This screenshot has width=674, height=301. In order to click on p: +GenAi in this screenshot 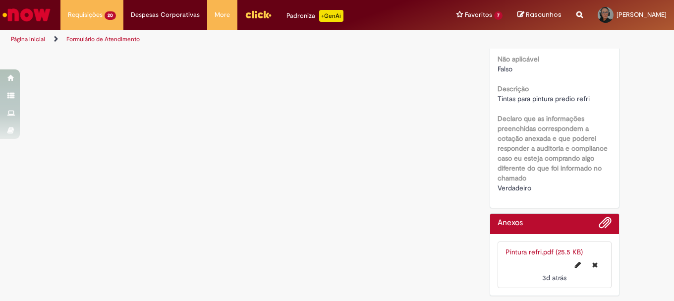, I will do `click(331, 16)`.